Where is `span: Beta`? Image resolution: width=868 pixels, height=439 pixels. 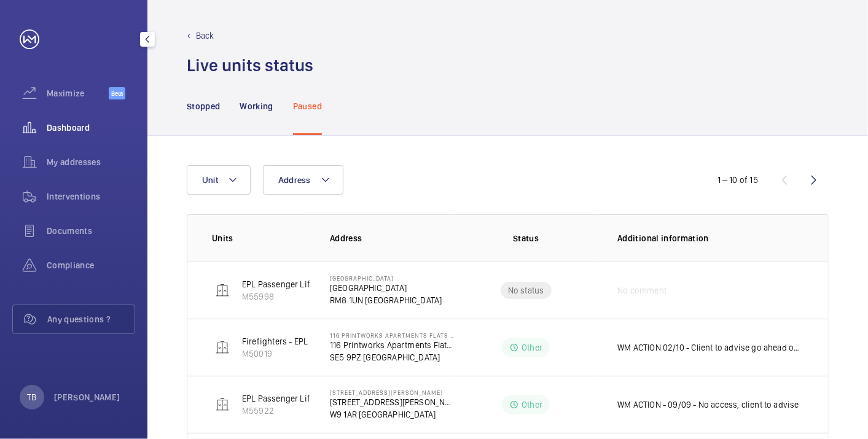 span: Beta is located at coordinates (117, 93).